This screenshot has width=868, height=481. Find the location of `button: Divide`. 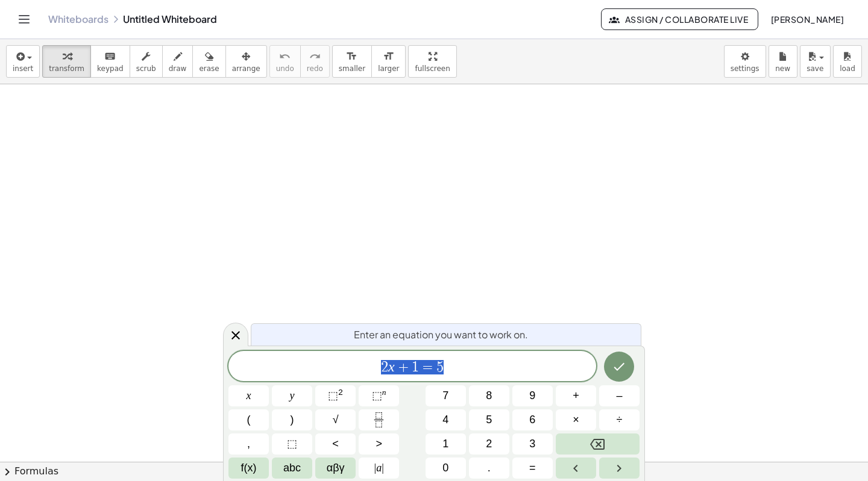

button: Divide is located at coordinates (619, 420).